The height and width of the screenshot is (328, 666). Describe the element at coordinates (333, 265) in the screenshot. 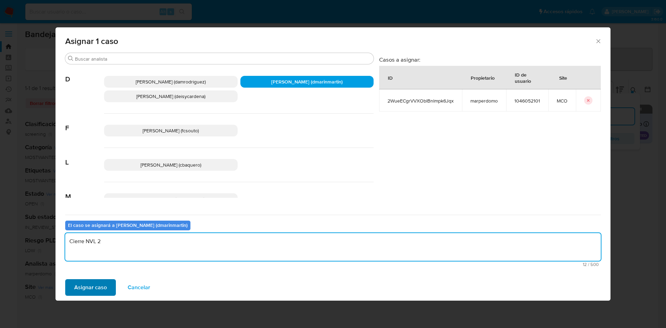

I see `span: Máximo 500 caracteres` at that location.